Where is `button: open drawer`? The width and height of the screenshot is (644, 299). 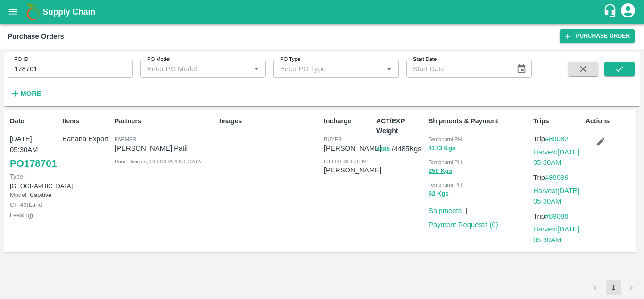 button: open drawer is located at coordinates (13, 12).